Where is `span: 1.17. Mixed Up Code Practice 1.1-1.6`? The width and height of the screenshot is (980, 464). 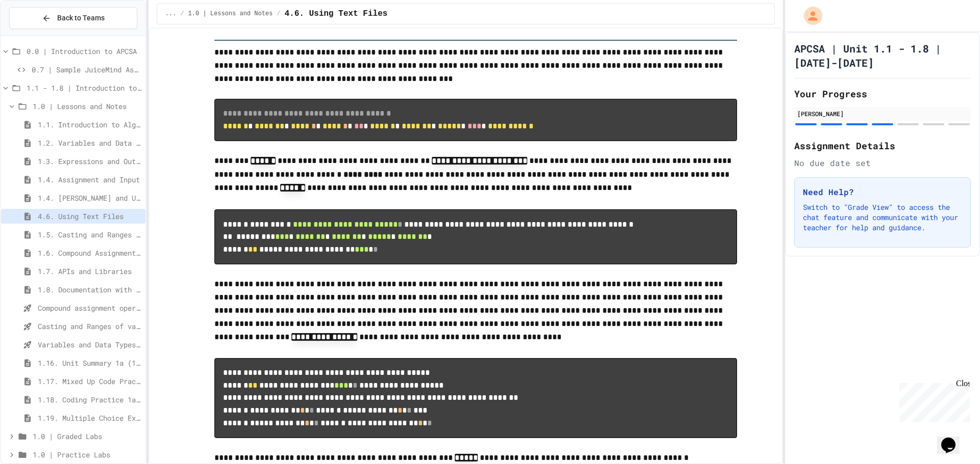
span: 1.17. Mixed Up Code Practice 1.1-1.6 is located at coordinates (90, 382).